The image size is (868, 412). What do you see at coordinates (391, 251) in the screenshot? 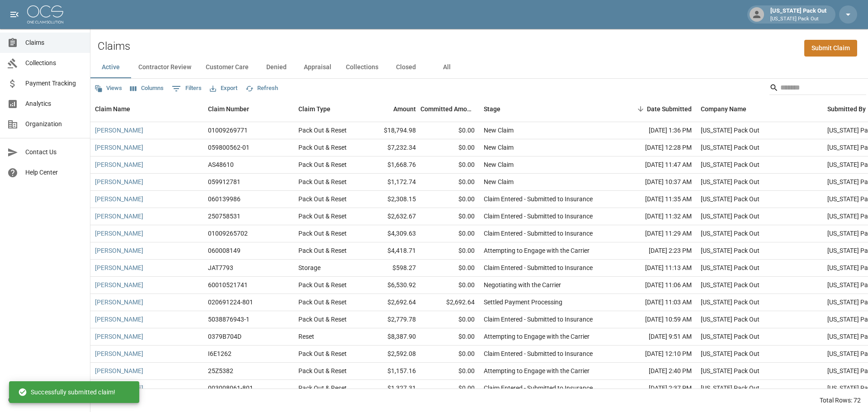
I see `div: $4,418.71` at bounding box center [391, 251].